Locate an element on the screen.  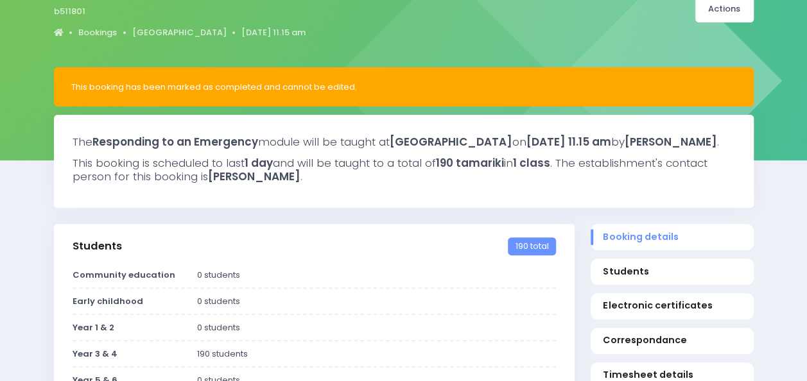
span: Students is located at coordinates (671, 272).